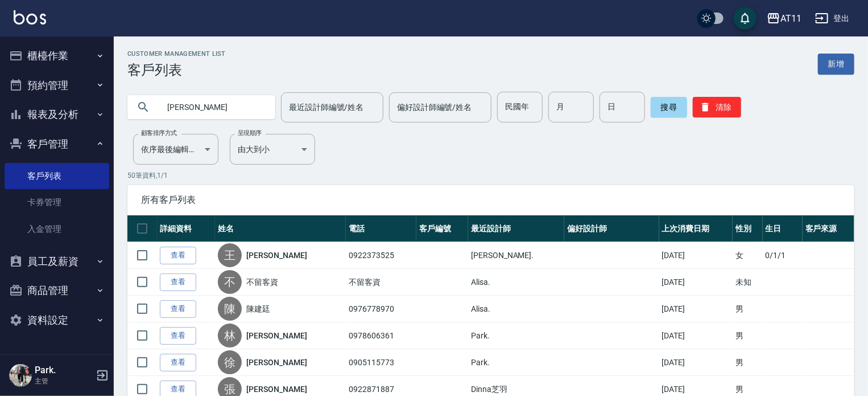 This screenshot has height=396, width=868. What do you see at coordinates (57, 203) in the screenshot?
I see `a: 卡券管理` at bounding box center [57, 203].